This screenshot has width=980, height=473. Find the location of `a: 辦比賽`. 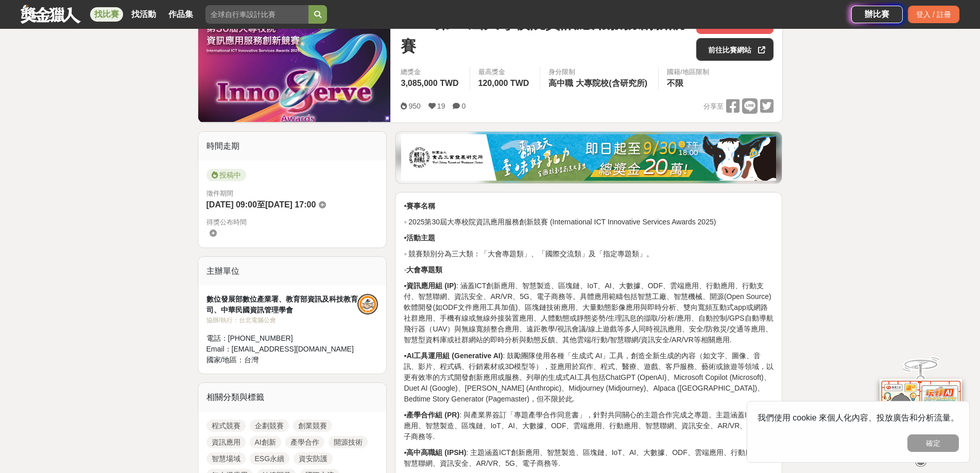

a: 辦比賽 is located at coordinates (877, 15).